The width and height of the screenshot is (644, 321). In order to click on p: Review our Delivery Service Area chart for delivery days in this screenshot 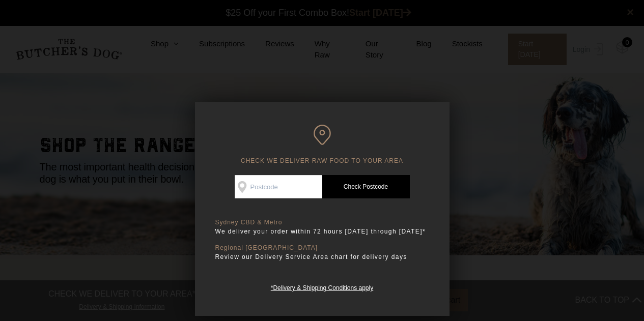, I will do `click(322, 257)`.